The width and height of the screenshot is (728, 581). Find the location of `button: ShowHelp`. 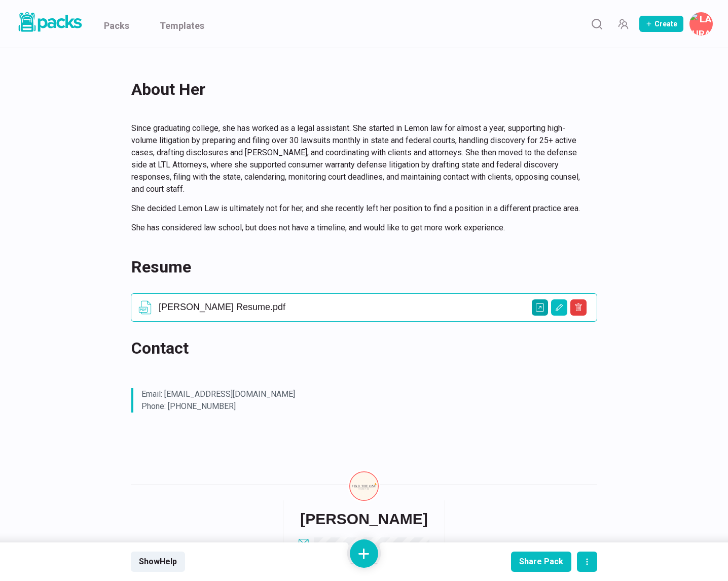

button: ShowHelp is located at coordinates (158, 562).